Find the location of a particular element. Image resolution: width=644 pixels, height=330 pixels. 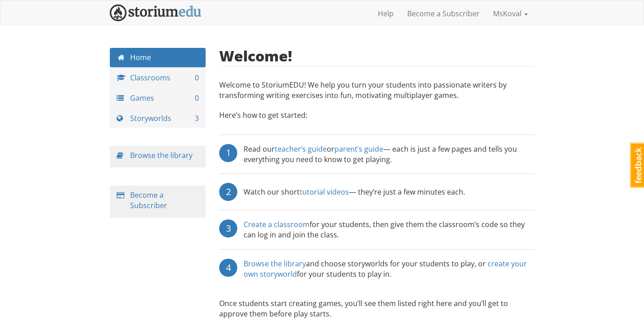

a: Help is located at coordinates (385, 14).